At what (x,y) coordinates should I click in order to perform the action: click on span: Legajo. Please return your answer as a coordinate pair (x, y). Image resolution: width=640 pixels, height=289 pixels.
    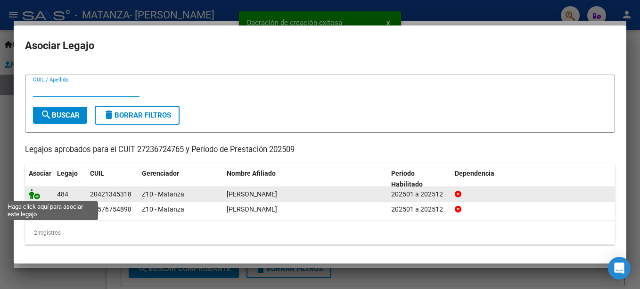
    Looking at the image, I should click on (67, 173).